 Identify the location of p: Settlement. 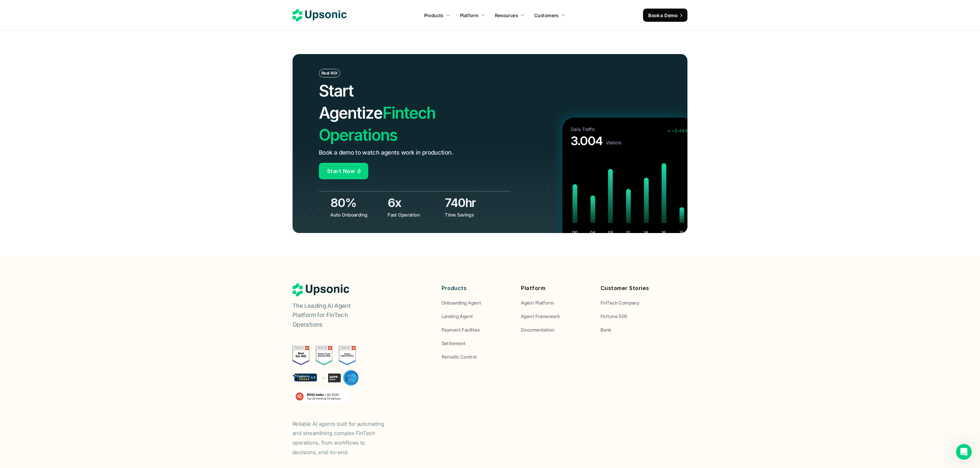
(454, 343).